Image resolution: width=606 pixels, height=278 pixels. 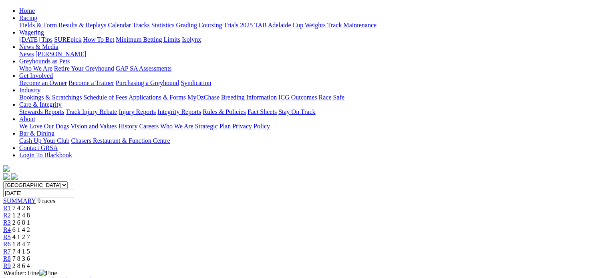 What do you see at coordinates (141, 25) in the screenshot?
I see `a: Tracks` at bounding box center [141, 25].